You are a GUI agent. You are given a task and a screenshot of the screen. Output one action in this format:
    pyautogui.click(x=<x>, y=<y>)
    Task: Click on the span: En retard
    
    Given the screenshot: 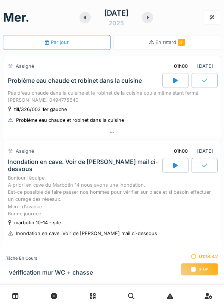 What is the action you would take?
    pyautogui.click(x=170, y=42)
    